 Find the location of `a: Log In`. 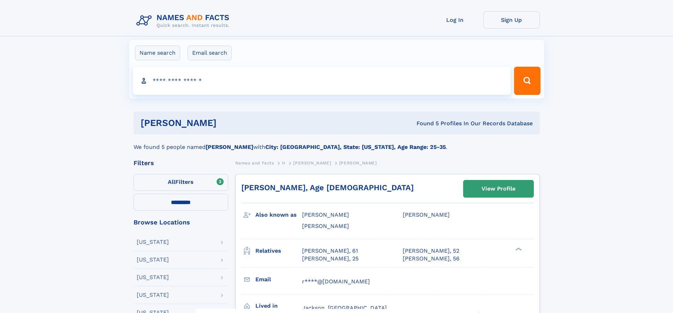

a: Log In is located at coordinates (455, 20).